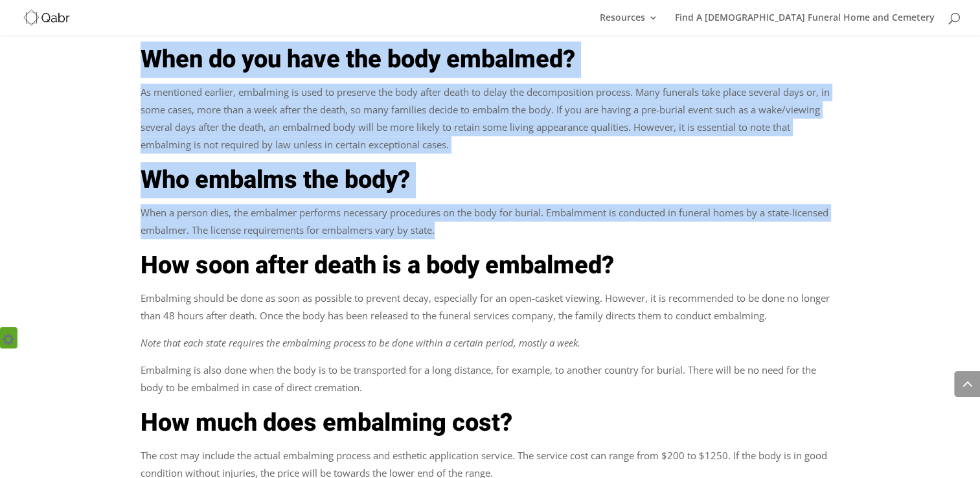 The width and height of the screenshot is (980, 478). What do you see at coordinates (490, 63) in the screenshot?
I see `h2: When do you have the body embalmed?` at bounding box center [490, 63].